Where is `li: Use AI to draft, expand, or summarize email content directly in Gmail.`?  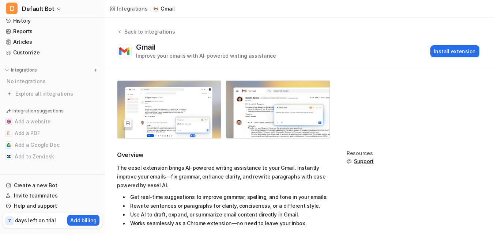 li: Use AI to draft, expand, or summarize email content directly in Gmail. is located at coordinates (226, 215).